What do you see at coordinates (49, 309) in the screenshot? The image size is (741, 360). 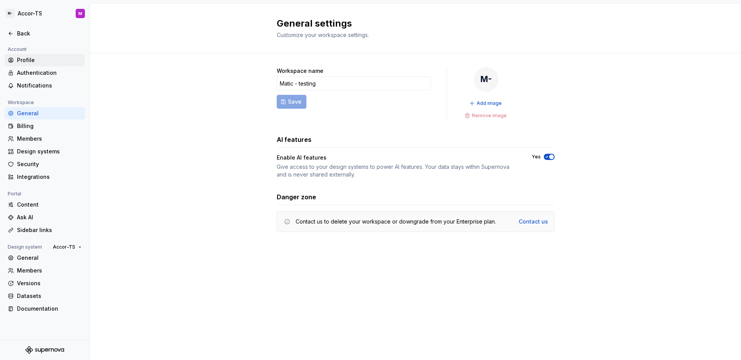 I see `div: Documentation` at bounding box center [49, 309].